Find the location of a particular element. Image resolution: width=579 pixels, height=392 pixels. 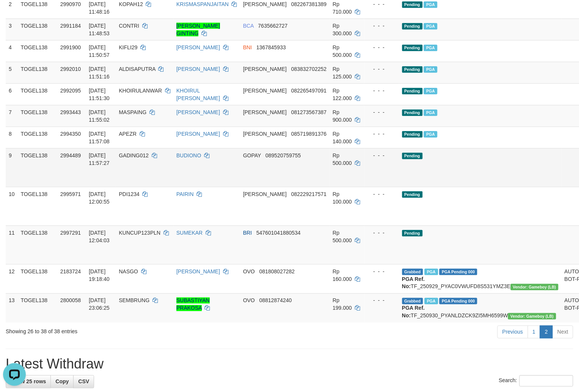

span: Copy 082265497091 to clipboard is located at coordinates (308, 91).